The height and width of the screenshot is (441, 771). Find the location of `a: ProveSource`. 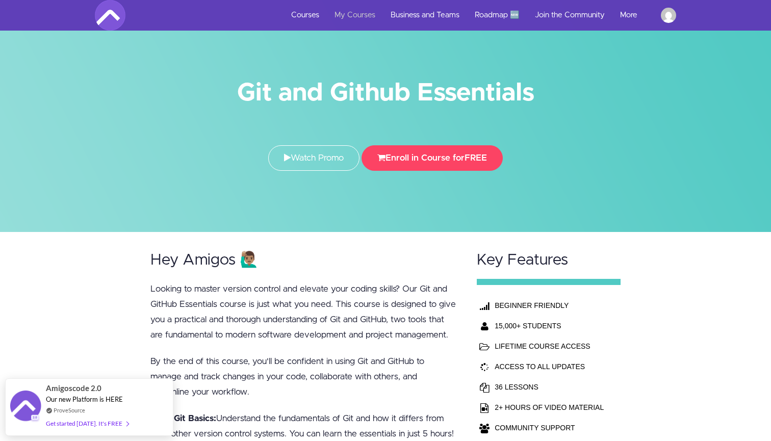

a: ProveSource is located at coordinates (69, 410).